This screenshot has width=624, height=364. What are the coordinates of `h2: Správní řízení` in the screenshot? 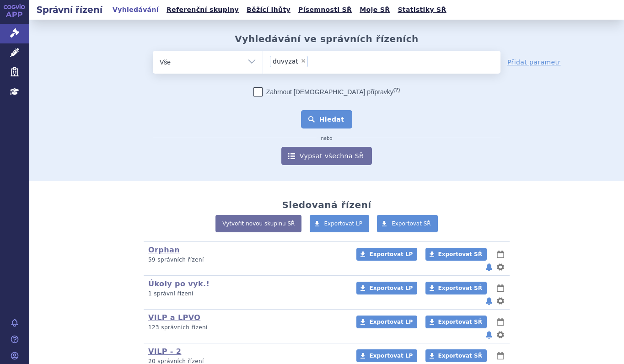 It's located at (70, 10).